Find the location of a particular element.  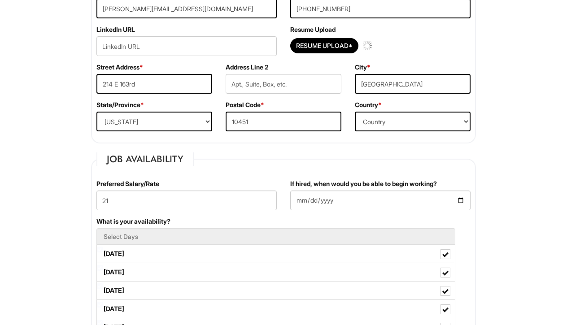

label: If hired, when would you be able to begin working? is located at coordinates (363, 184).